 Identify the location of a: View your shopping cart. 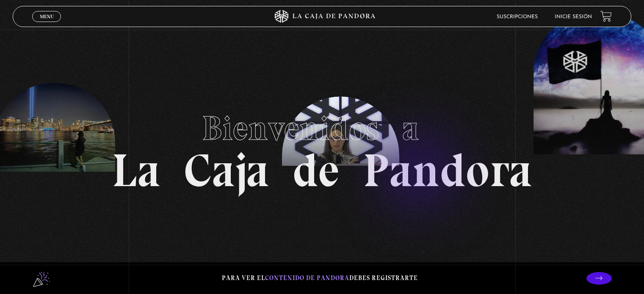
(605, 16).